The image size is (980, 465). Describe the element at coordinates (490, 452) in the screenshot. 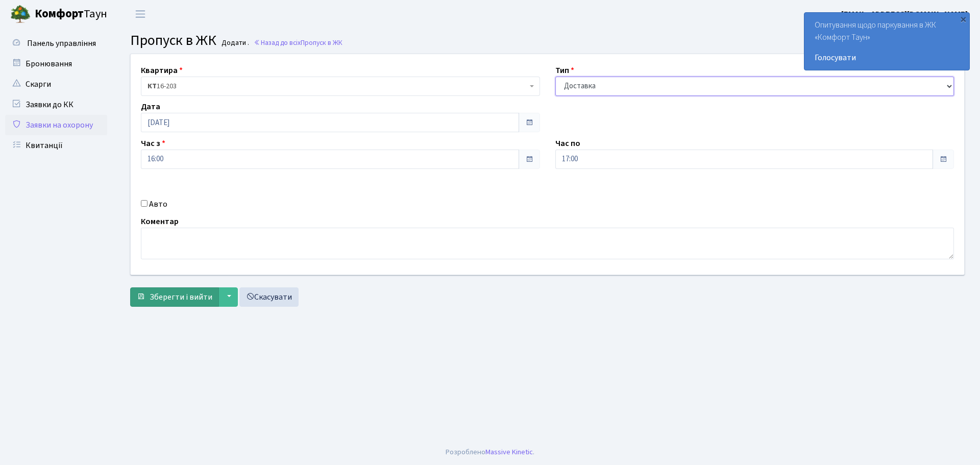

I see `div: Розроблено .` at that location.